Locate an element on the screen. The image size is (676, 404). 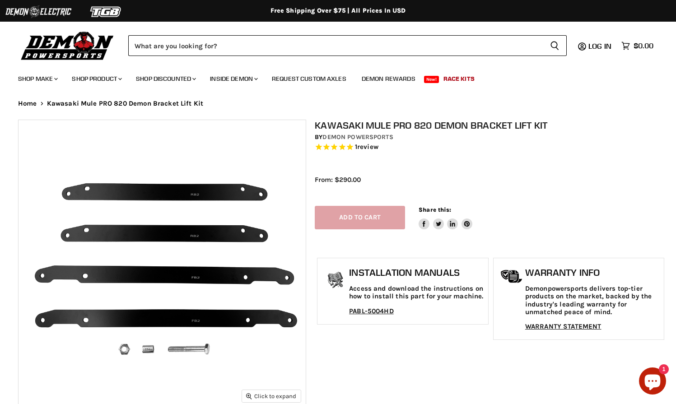
p: Demonpowersports delivers top-tier products on the market, backed by the industry's leading warra... is located at coordinates (592, 300).